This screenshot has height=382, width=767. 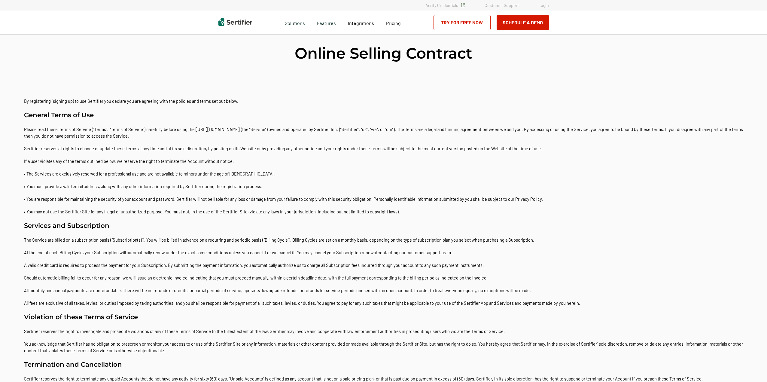 I want to click on p: Sertifier reserves the right to terminate any unpaid Accounts that do not have any activity for s..., so click(x=384, y=379).